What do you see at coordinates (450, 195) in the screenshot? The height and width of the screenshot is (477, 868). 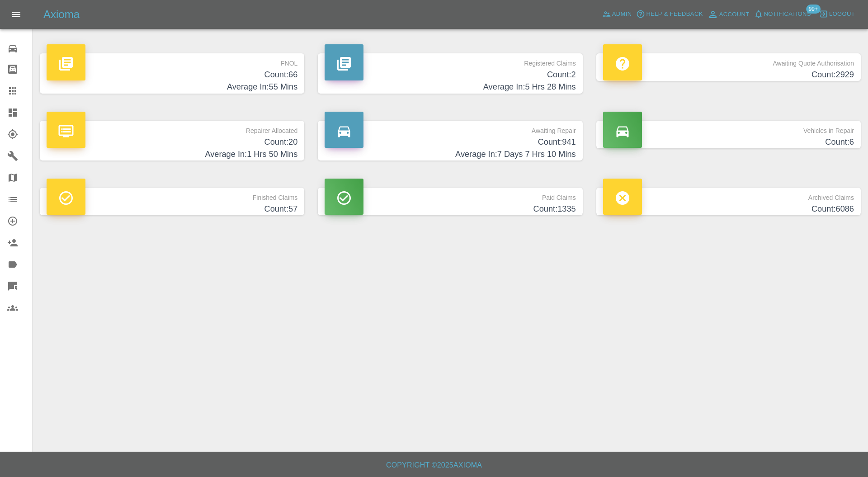 I see `p: Paid Claims` at bounding box center [450, 195].